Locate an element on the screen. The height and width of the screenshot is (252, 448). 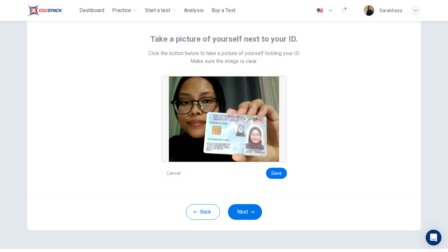
button: Dashboard is located at coordinates (92, 11).